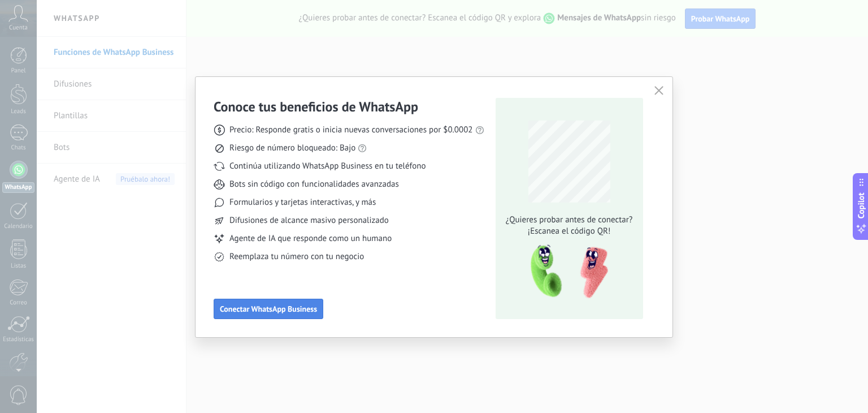 The image size is (868, 413). What do you see at coordinates (268, 309) in the screenshot?
I see `span: Conectar WhatsApp Business` at bounding box center [268, 309].